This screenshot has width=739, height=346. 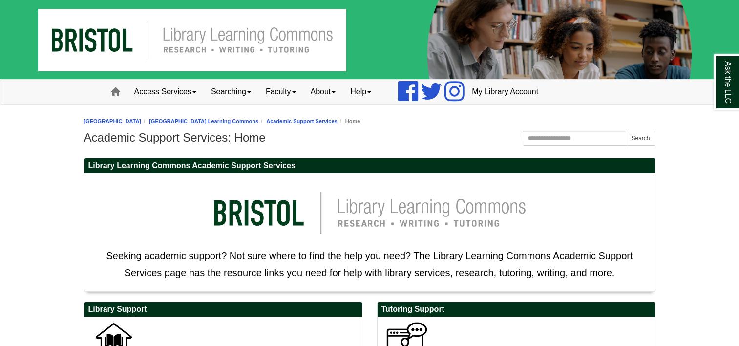 What do you see at coordinates (369, 264) in the screenshot?
I see `span: Seeking academic support? Not sure where to find the help you need? The Library Learning Commons ...` at bounding box center [369, 264].